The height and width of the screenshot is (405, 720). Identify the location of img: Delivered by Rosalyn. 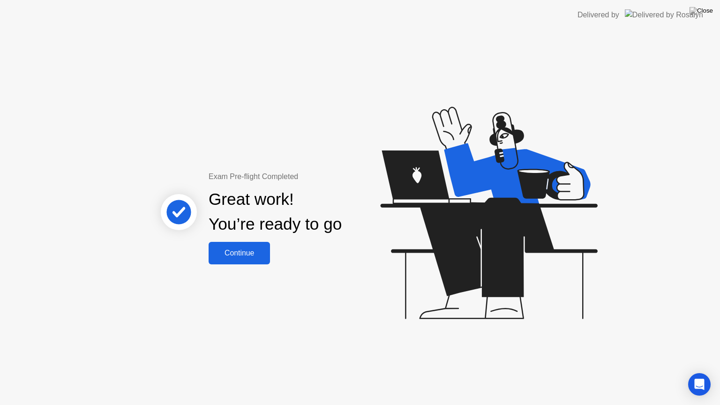
(664, 15).